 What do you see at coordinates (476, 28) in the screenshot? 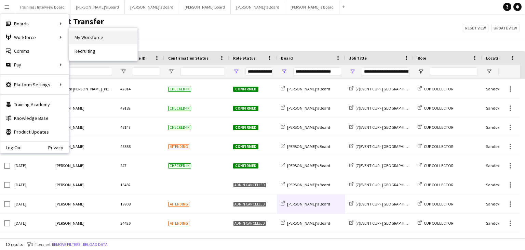
I see `button: Reset view` at bounding box center [476, 28].